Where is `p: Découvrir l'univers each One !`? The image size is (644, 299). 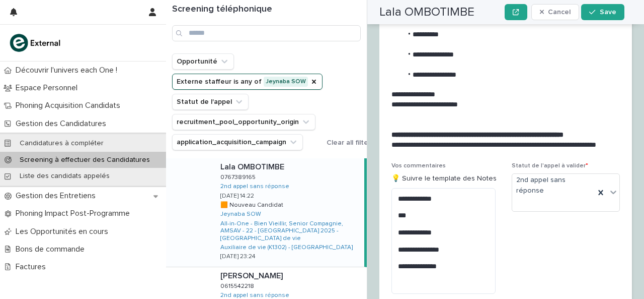 p: Découvrir l'univers each One ! is located at coordinates (68, 70).